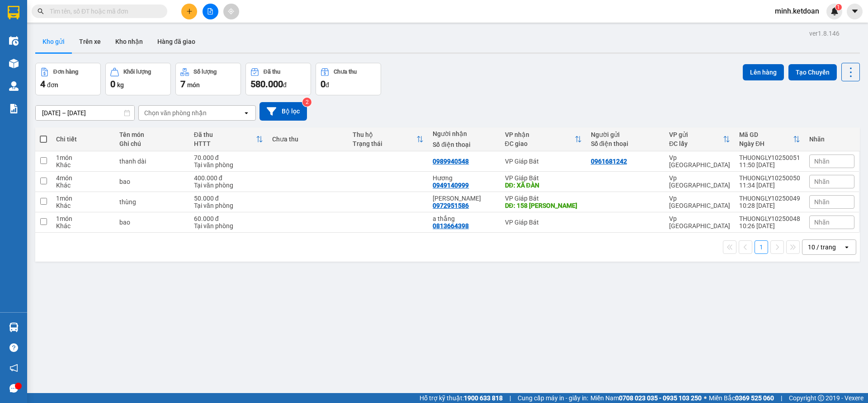  What do you see at coordinates (385, 135) in the screenshot?
I see `div: Thu hộ` at bounding box center [385, 135].